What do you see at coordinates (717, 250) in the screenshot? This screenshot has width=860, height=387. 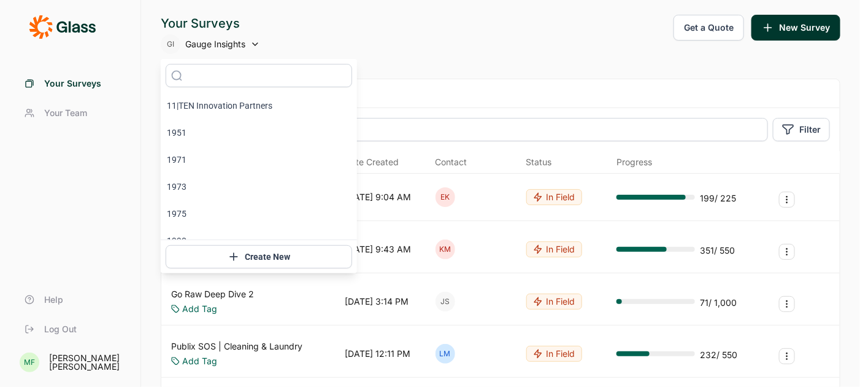 I see `div: 351 / 550` at bounding box center [717, 250].